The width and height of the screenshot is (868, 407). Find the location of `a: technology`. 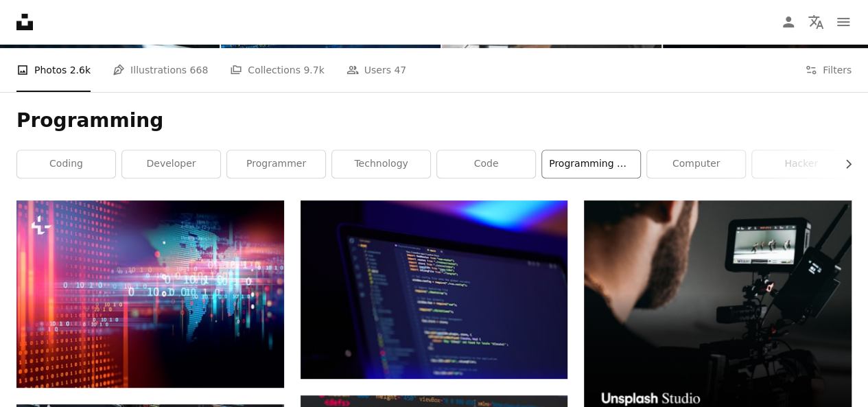

a: technology is located at coordinates (381, 164).